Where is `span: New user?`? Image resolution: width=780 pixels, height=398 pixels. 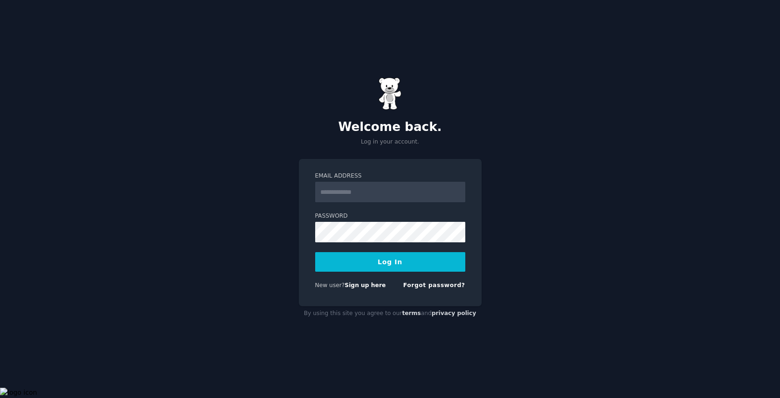 span: New user? is located at coordinates (330, 285).